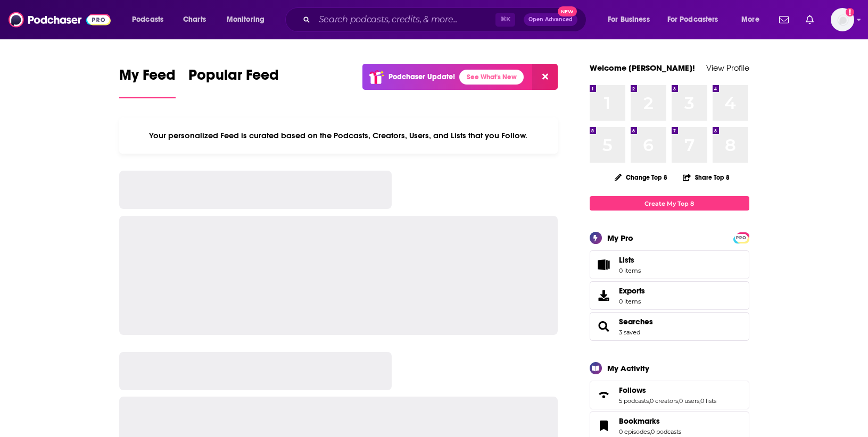 This screenshot has width=868, height=437. I want to click on a: 3 saved, so click(629, 332).